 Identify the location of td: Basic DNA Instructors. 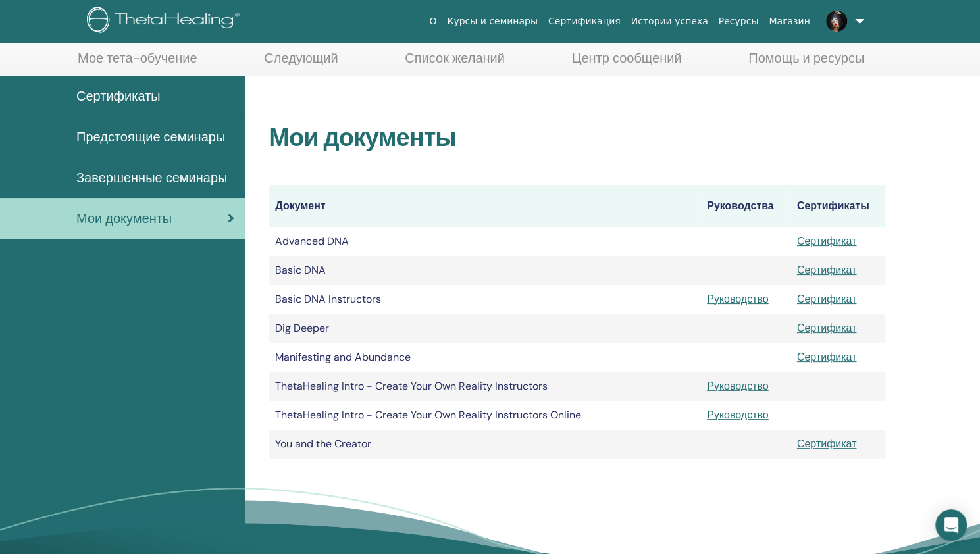
(484, 300).